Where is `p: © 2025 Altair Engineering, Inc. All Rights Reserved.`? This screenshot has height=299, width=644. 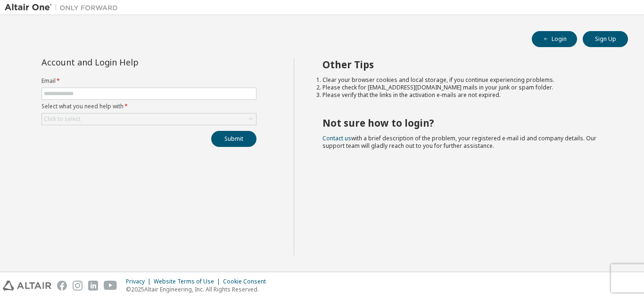 p: © 2025 Altair Engineering, Inc. All Rights Reserved. is located at coordinates (198, 289).